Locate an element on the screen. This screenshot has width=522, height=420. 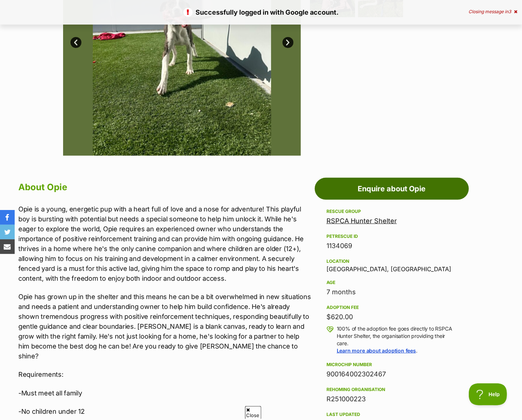
div: Age is located at coordinates (392, 282).